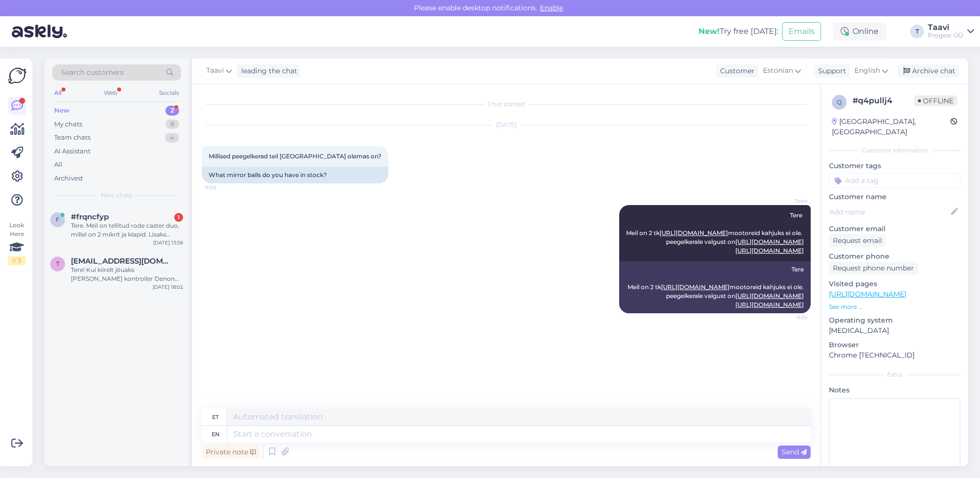  I want to click on span: 11:34, so click(789, 317).